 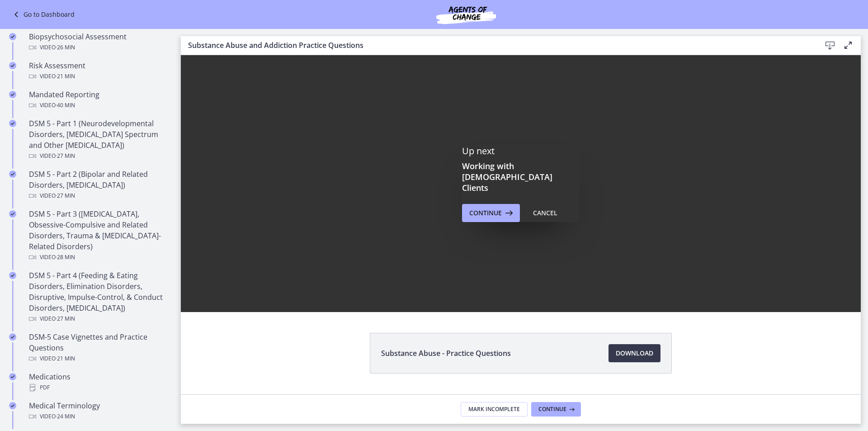 What do you see at coordinates (99, 348) in the screenshot?
I see `div: DSM-5 Case Vignettes and Practice Questions` at bounding box center [99, 348].